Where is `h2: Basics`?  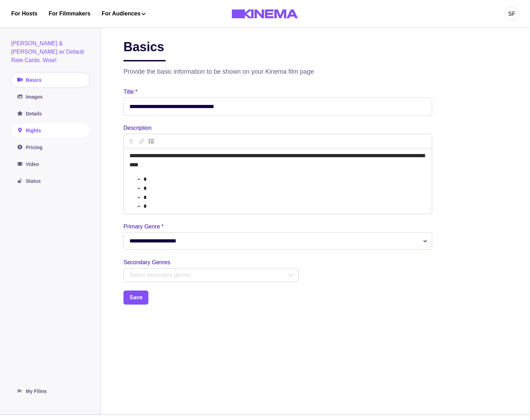
h2: Basics is located at coordinates (144, 50).